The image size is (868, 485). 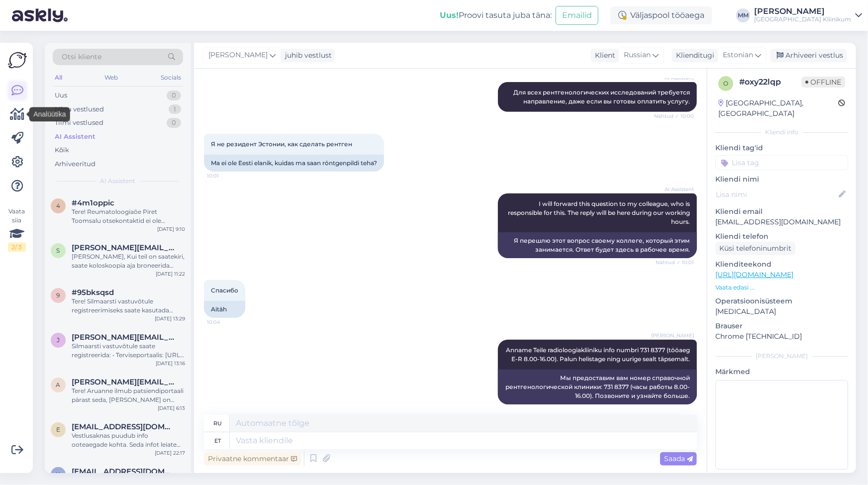 I want to click on span: 9, so click(x=58, y=295).